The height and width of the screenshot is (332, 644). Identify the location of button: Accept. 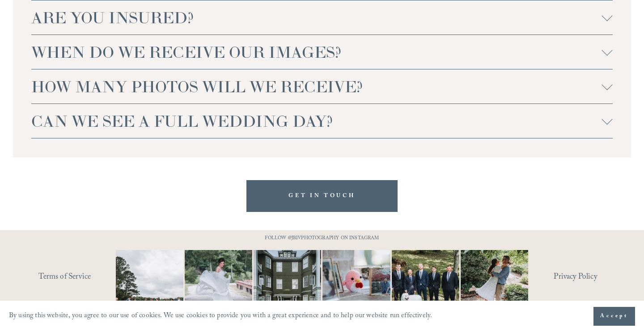
(614, 316).